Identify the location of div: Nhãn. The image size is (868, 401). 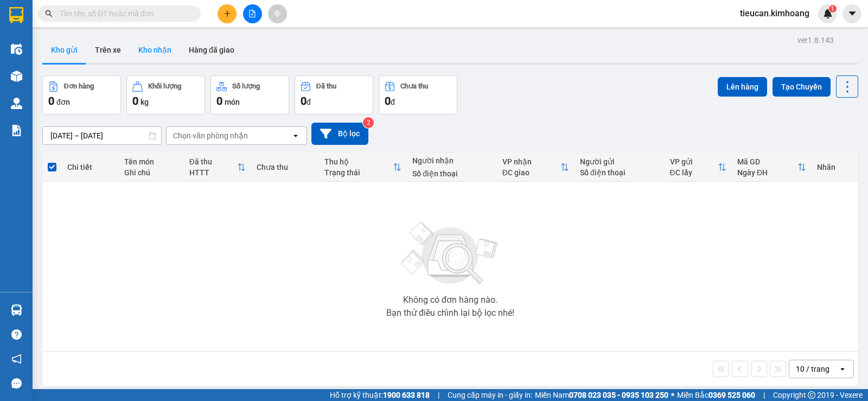
(835, 167).